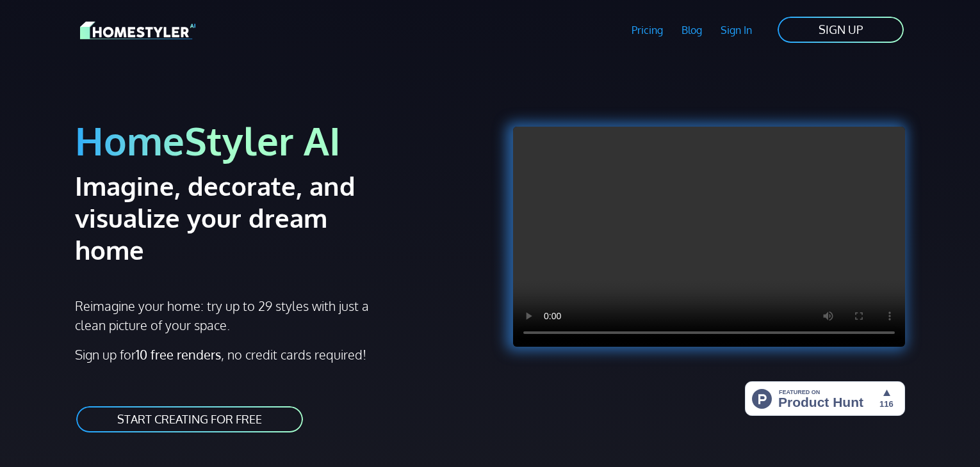 The width and height of the screenshot is (980, 467). What do you see at coordinates (279, 354) in the screenshot?
I see `p: Sign up for , no credit cards required!` at bounding box center [279, 354].